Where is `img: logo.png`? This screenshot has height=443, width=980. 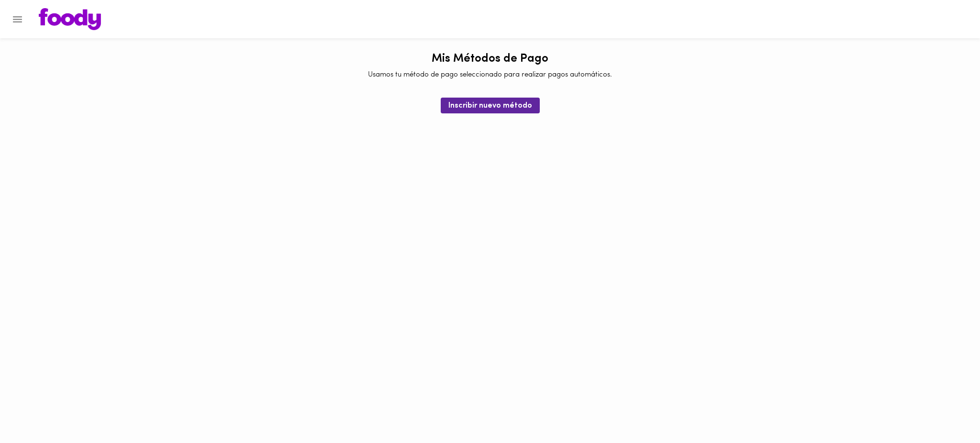
img: logo.png is located at coordinates (70, 19).